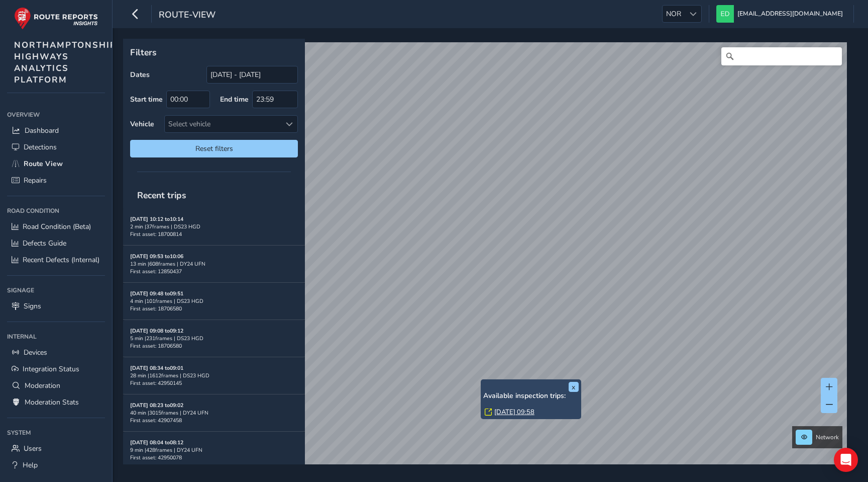 Image resolution: width=868 pixels, height=482 pixels. What do you see at coordinates (155, 271) in the screenshot?
I see `span: First asset: 12850437` at bounding box center [155, 271].